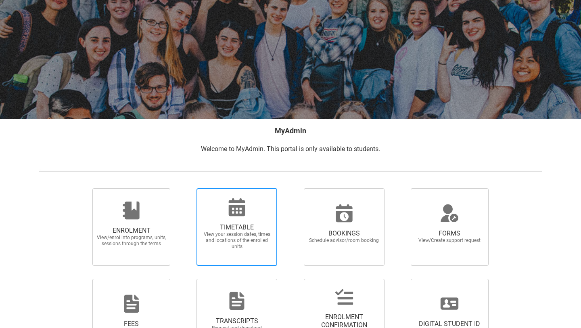 Image resolution: width=581 pixels, height=328 pixels. What do you see at coordinates (344, 240) in the screenshot?
I see `span: Schedule advisor/room booking` at bounding box center [344, 240].